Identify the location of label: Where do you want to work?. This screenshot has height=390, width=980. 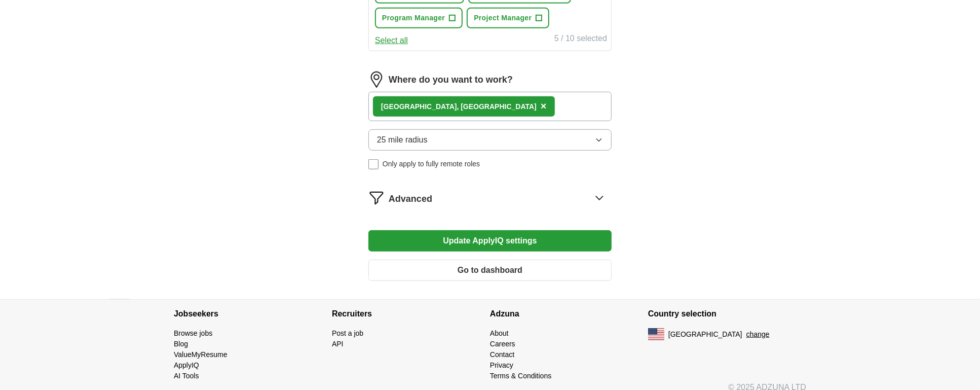
(450, 80).